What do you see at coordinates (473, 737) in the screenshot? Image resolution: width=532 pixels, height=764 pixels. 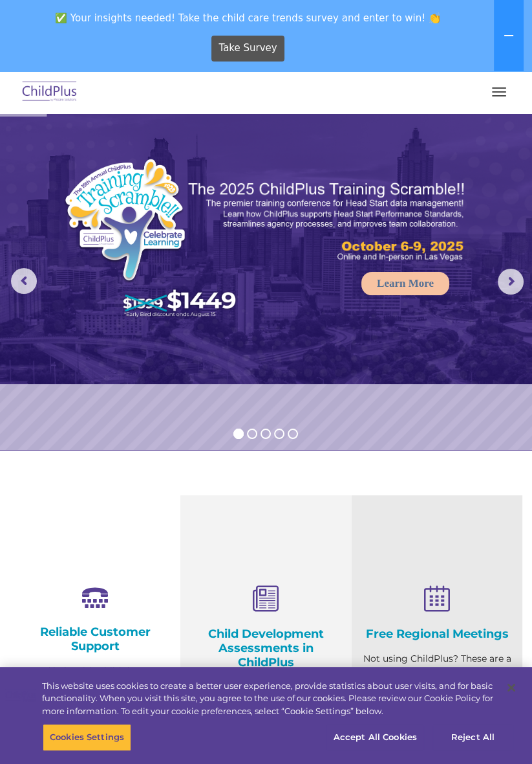 I see `button: Reject All` at bounding box center [473, 737].